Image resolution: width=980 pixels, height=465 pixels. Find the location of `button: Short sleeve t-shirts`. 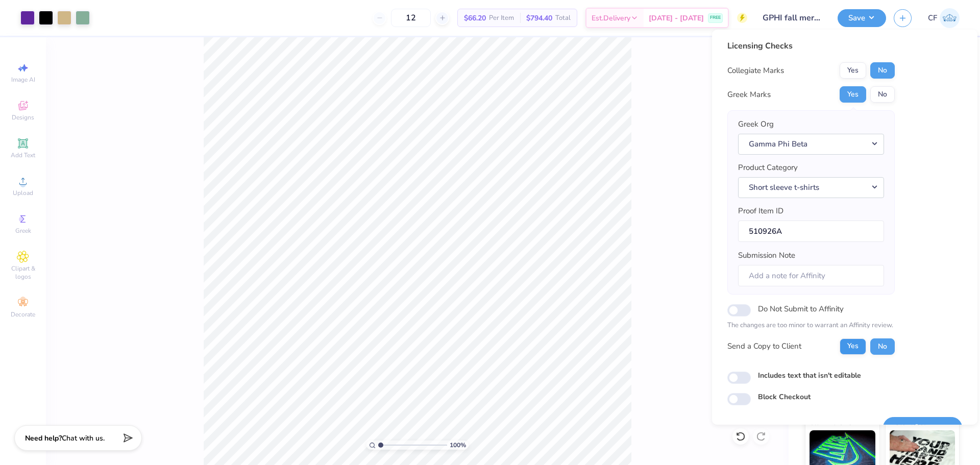

button: Short sleeve t-shirts is located at coordinates (811, 187).